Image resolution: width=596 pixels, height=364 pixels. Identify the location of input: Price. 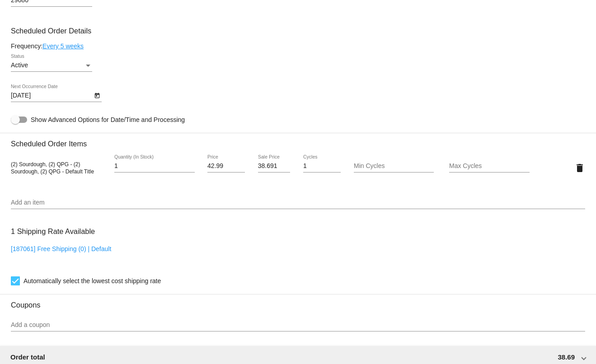
(226, 166).